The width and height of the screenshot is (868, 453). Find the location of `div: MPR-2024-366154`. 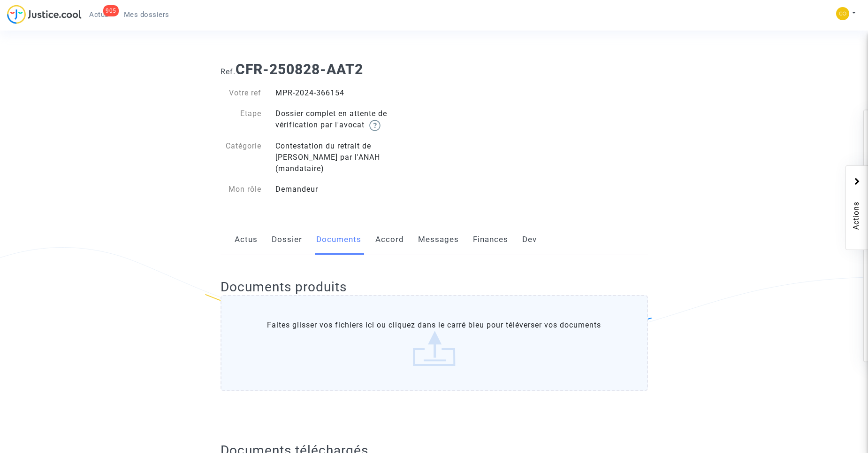

div: MPR-2024-366154 is located at coordinates (351, 93).